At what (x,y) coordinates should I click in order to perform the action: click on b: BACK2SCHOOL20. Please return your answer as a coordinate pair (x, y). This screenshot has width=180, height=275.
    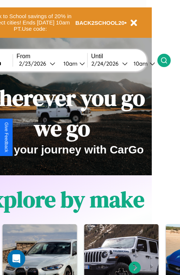
    Looking at the image, I should click on (100, 23).